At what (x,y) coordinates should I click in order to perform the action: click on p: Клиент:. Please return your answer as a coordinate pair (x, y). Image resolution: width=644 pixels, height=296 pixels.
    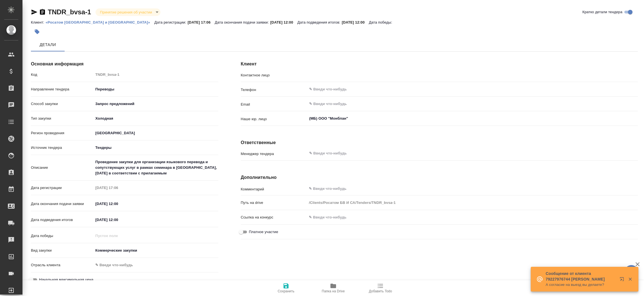
    Looking at the image, I should click on (38, 22).